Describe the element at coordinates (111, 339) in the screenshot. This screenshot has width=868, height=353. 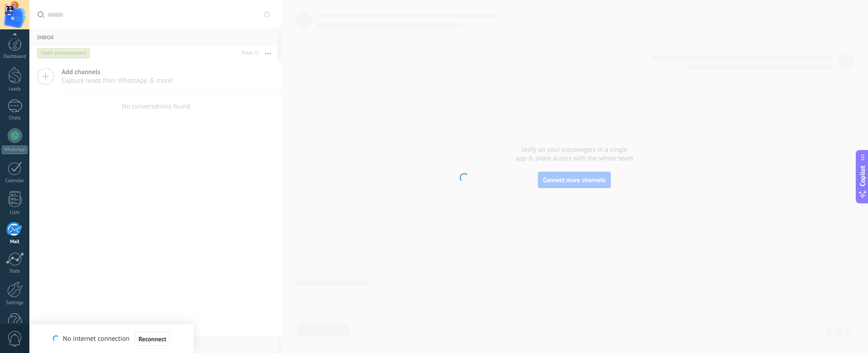
I see `div: No internet connection` at that location.